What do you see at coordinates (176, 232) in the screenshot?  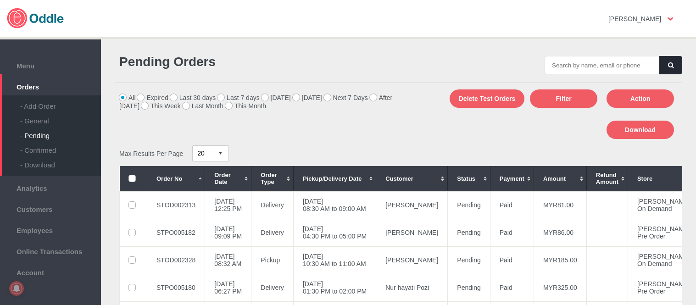 I see `td: STPO005182` at bounding box center [176, 232].